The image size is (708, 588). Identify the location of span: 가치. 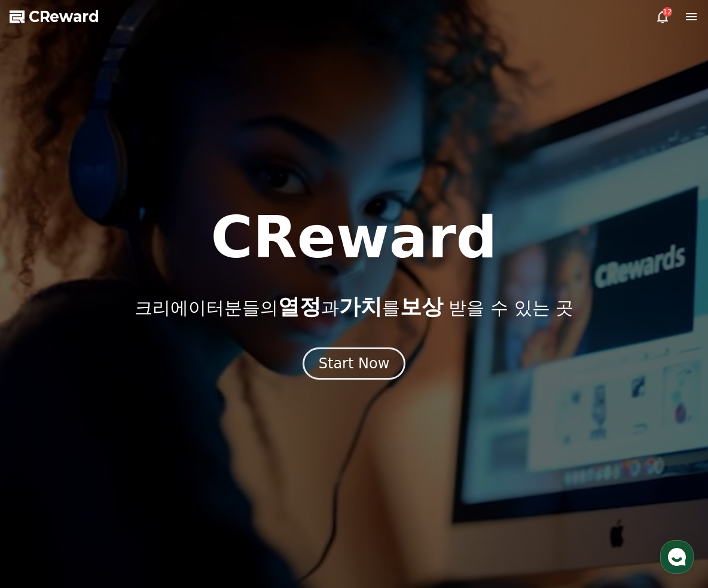
(361, 307).